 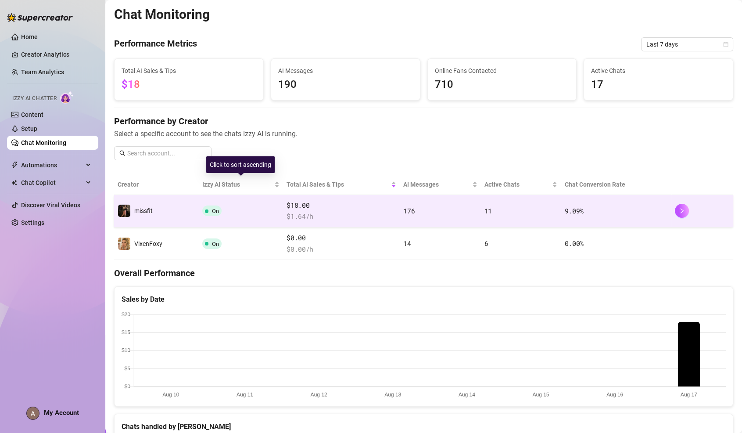 What do you see at coordinates (424, 273) in the screenshot?
I see `h4: Overall Performance` at bounding box center [424, 273].